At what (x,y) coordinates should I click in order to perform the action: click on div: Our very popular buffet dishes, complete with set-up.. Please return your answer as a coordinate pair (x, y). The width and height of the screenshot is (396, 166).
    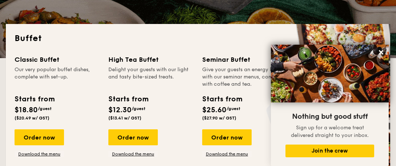
    Looking at the image, I should click on (57, 77).